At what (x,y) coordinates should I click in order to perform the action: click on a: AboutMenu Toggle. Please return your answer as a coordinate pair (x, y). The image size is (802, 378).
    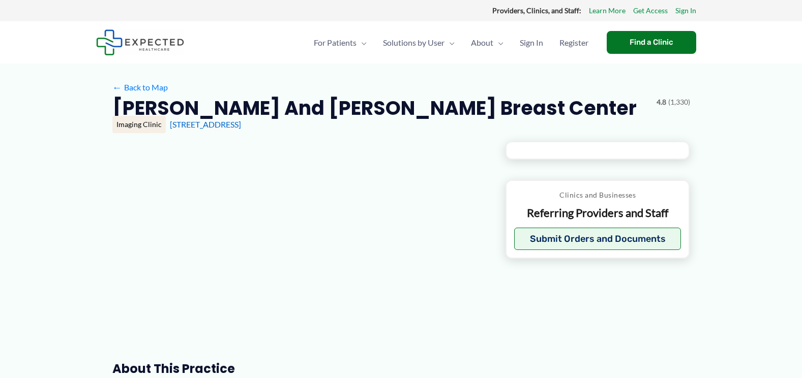
    Looking at the image, I should click on (487, 43).